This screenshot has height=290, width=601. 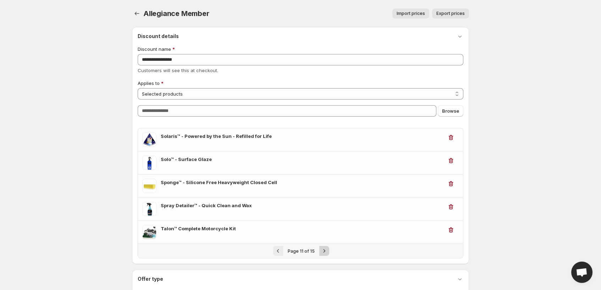 What do you see at coordinates (582, 272) in the screenshot?
I see `a: Open chat` at bounding box center [582, 272].